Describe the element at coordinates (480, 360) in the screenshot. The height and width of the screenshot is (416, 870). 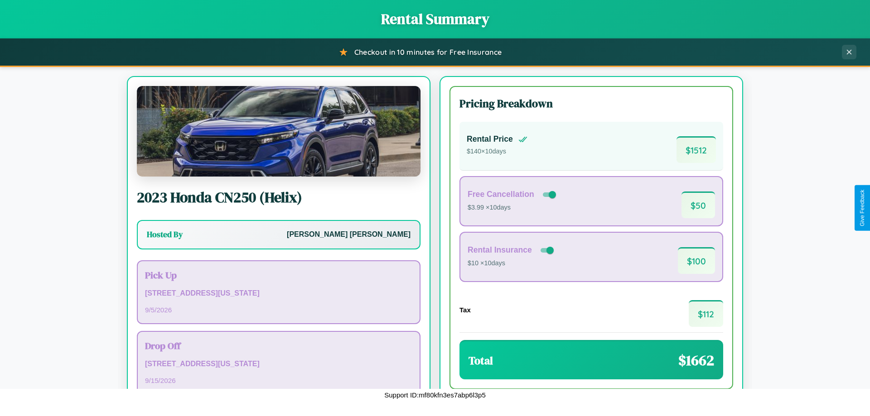
I see `h3: Total` at that location.